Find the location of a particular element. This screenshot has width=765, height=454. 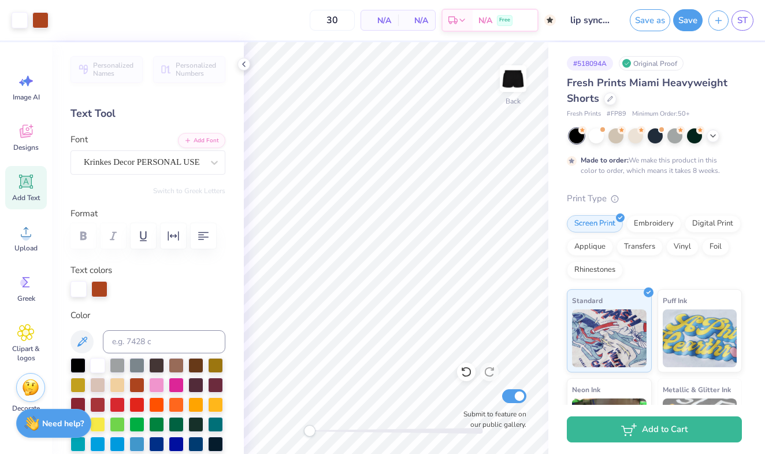

button: Save as is located at coordinates (650, 20).